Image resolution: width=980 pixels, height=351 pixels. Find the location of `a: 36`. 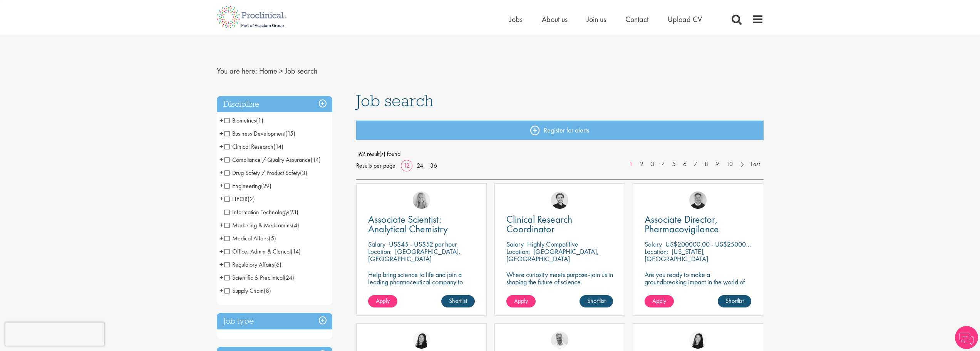

a: 36 is located at coordinates (434, 165).